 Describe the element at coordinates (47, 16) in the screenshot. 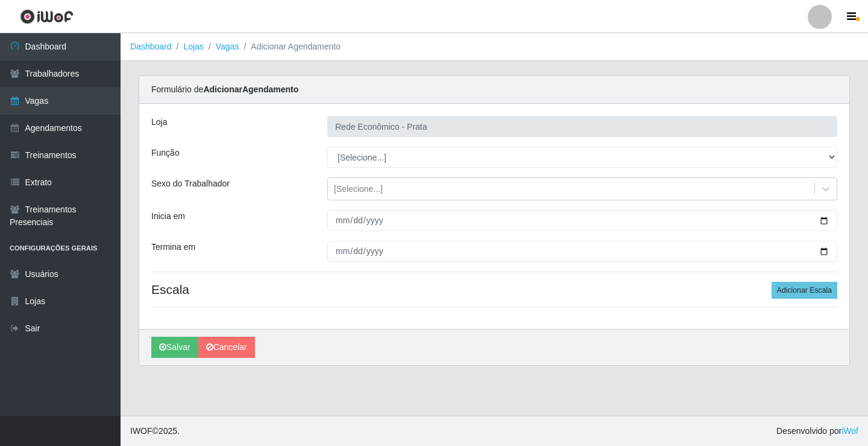

I see `img: CoreUI Logo` at that location.